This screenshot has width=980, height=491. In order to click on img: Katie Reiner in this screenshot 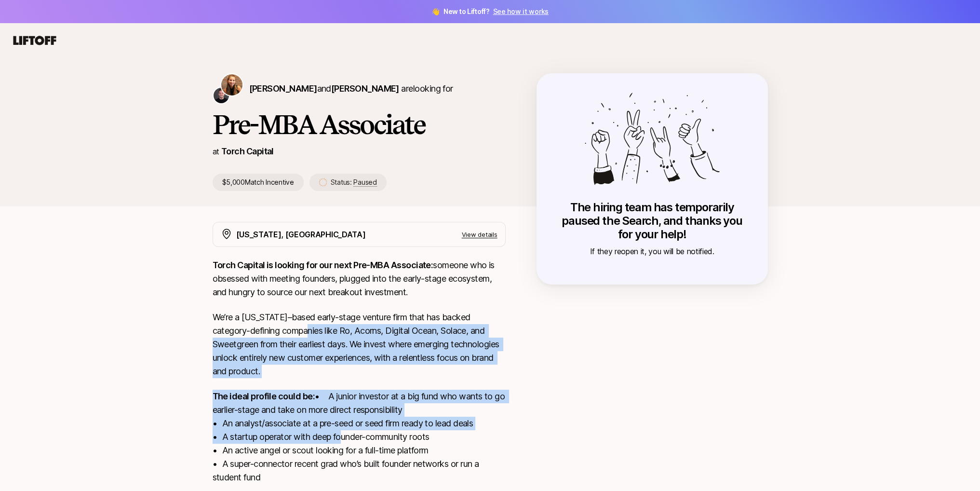, I will do `click(232, 85)`.